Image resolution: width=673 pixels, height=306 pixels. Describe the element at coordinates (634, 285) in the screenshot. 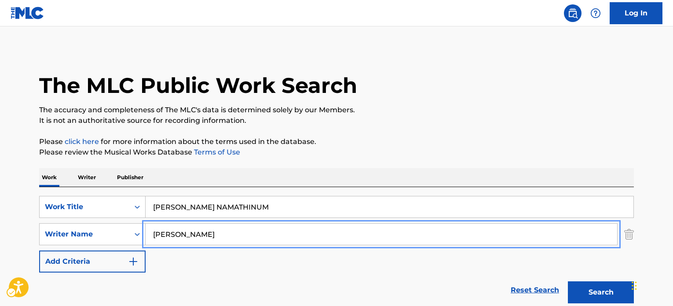

I see `div: Drag` at that location.